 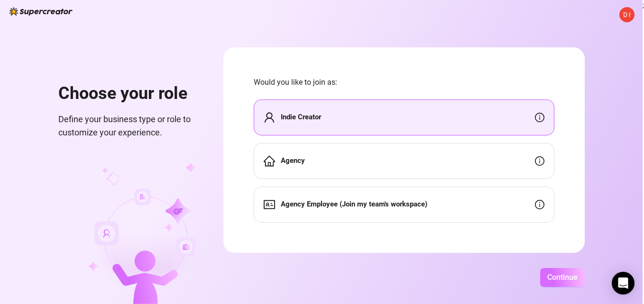 I want to click on span: idcard, so click(x=270, y=205).